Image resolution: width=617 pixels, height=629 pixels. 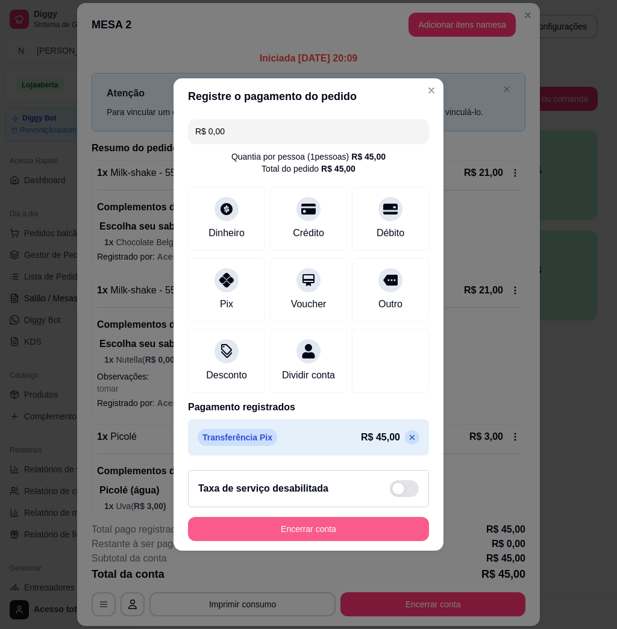 What do you see at coordinates (308, 304) in the screenshot?
I see `div: Voucher` at bounding box center [308, 304].